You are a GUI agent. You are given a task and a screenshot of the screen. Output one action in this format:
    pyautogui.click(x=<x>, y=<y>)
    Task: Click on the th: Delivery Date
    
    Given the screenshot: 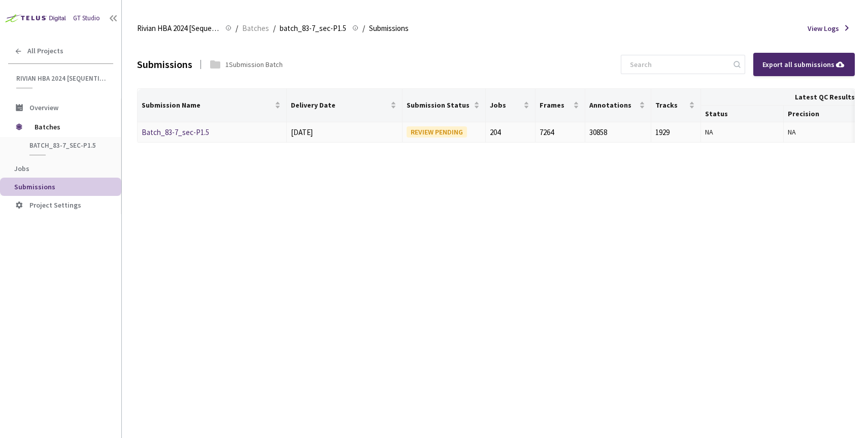 What is the action you would take?
    pyautogui.click(x=345, y=106)
    